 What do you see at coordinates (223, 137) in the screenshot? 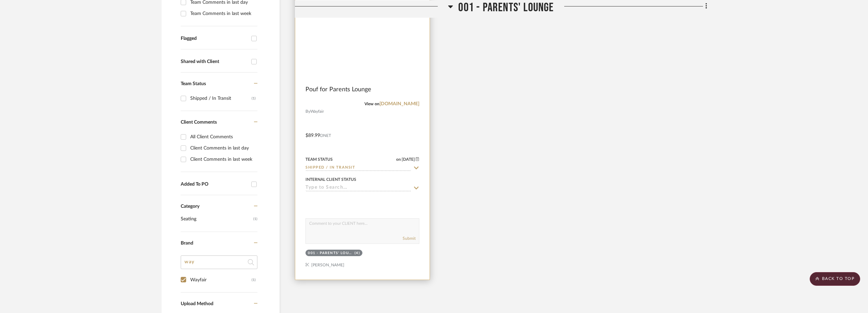
I see `div: All Client Comments` at bounding box center [223, 137].